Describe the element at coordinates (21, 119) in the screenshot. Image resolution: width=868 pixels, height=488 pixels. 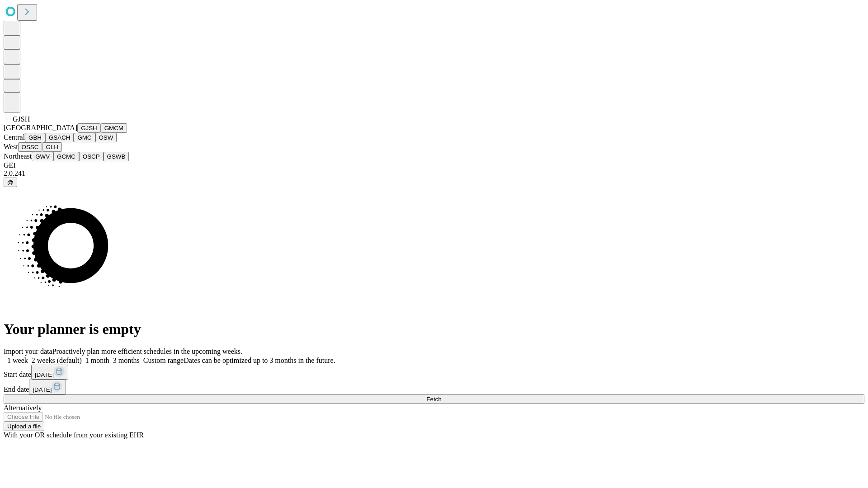
I see `span: GJSH` at that location.